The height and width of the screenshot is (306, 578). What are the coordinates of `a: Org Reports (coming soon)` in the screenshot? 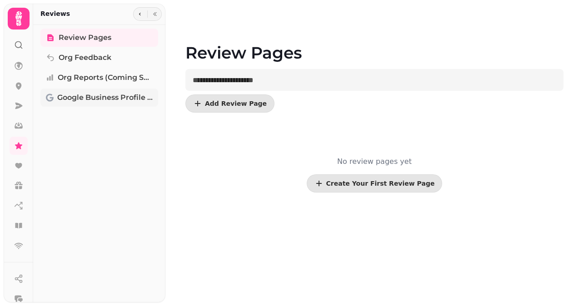 It's located at (99, 78).